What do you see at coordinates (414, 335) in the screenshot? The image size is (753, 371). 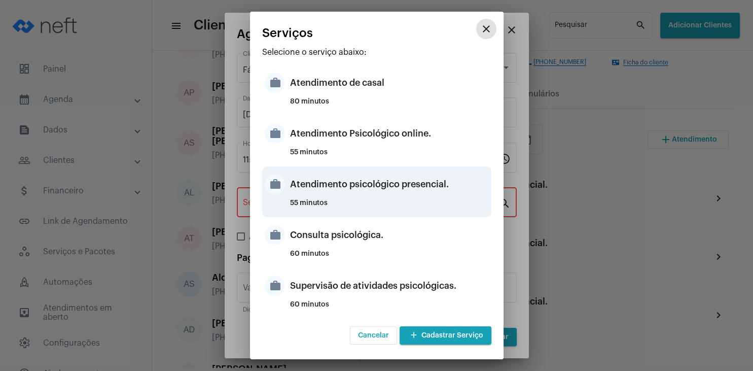 I see `mat-icon: add` at bounding box center [414, 335].